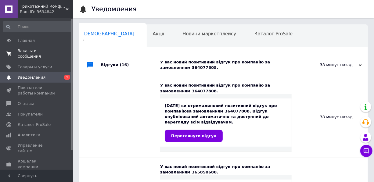 The image size is (374, 182). Describe the element at coordinates (37, 164) in the screenshot. I see `span: Кошелек компании` at that location.